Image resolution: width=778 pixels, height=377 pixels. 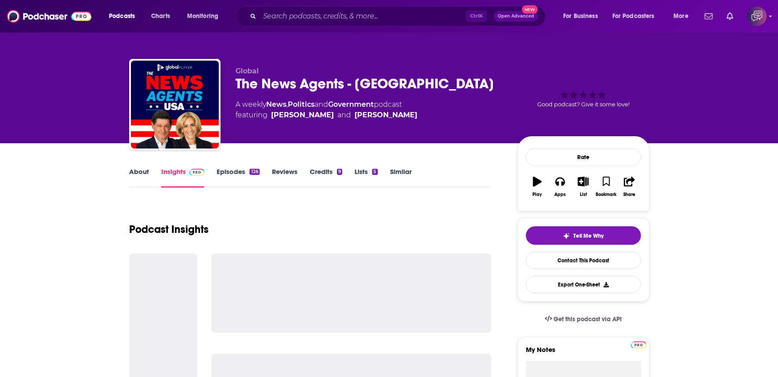 I want to click on span: featuring, so click(x=327, y=115).